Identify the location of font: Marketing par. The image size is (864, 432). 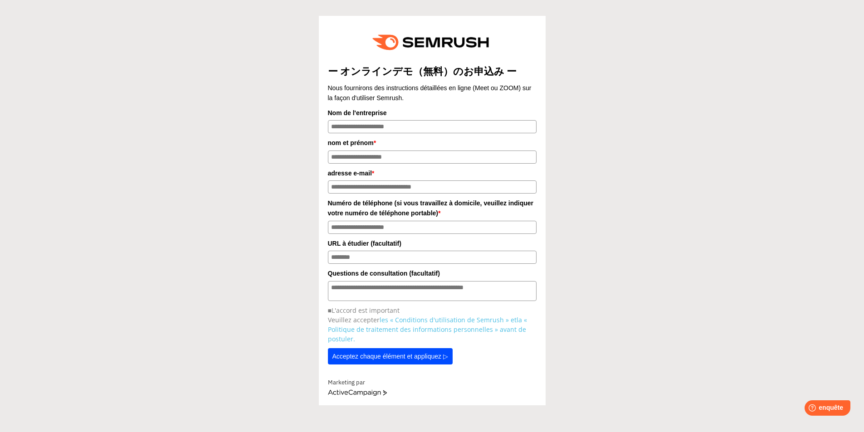
(347, 383).